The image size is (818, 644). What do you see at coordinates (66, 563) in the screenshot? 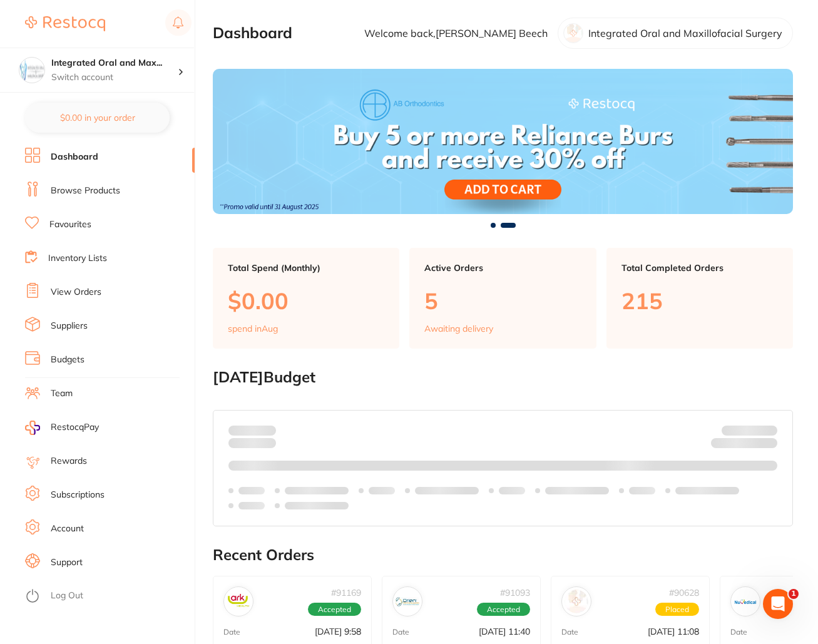
I see `a: Support` at bounding box center [66, 563].